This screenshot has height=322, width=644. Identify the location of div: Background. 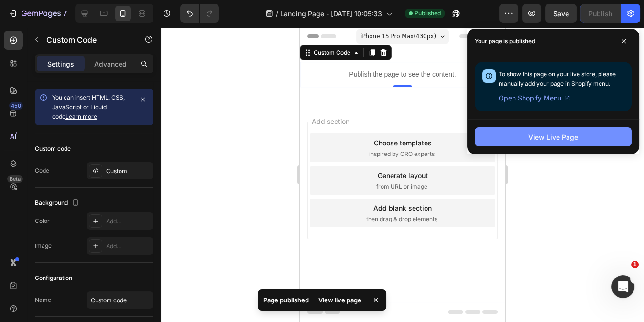
(58, 203).